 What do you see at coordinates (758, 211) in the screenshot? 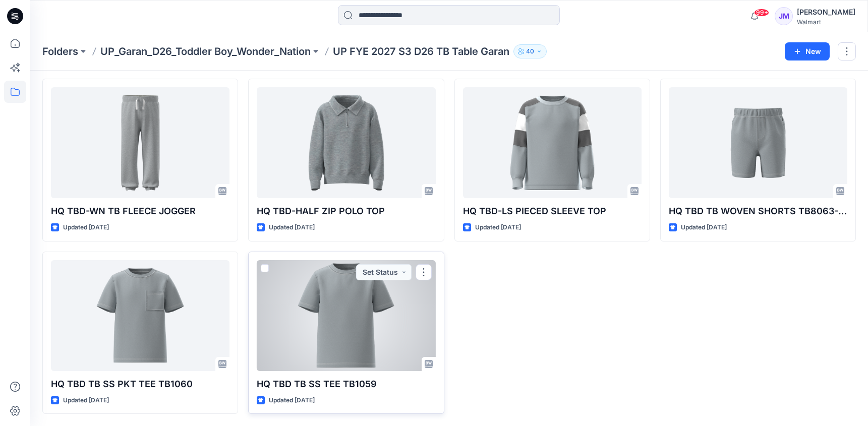
I see `p: HQ TBD TB WOVEN SHORTS TB8063-R2` at bounding box center [758, 211].